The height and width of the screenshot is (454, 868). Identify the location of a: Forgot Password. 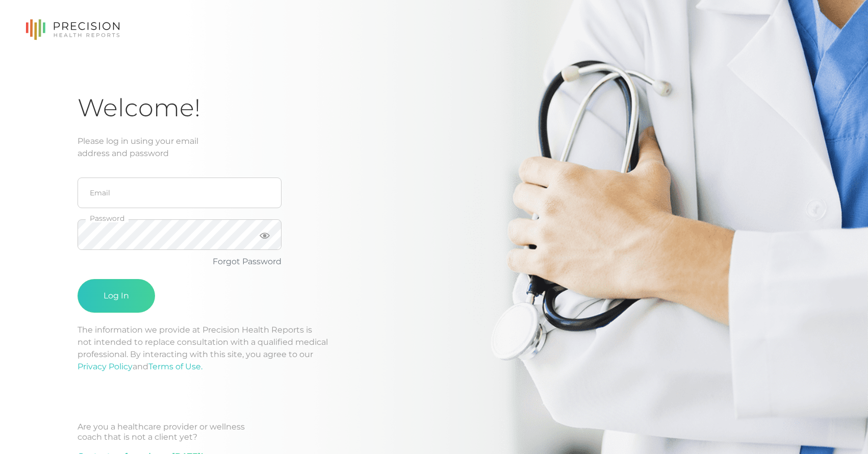
(246, 261).